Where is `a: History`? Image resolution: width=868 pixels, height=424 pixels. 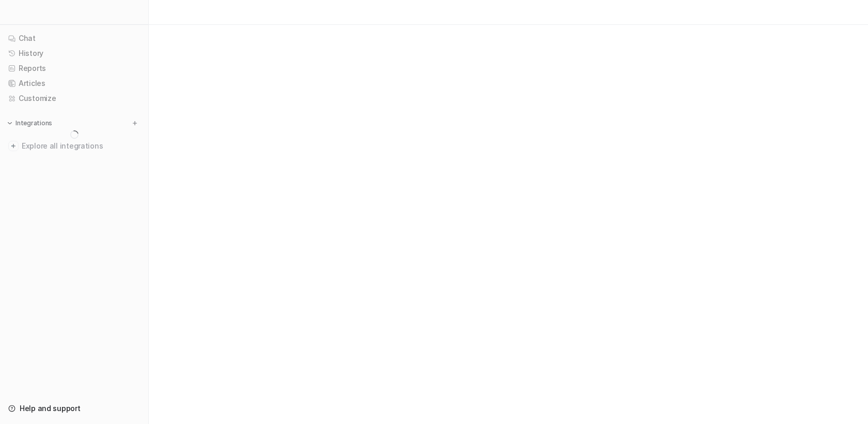
a: History is located at coordinates (74, 53).